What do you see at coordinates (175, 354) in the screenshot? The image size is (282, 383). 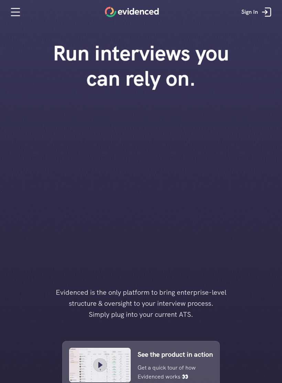 I see `p: See the product in action` at bounding box center [175, 354].